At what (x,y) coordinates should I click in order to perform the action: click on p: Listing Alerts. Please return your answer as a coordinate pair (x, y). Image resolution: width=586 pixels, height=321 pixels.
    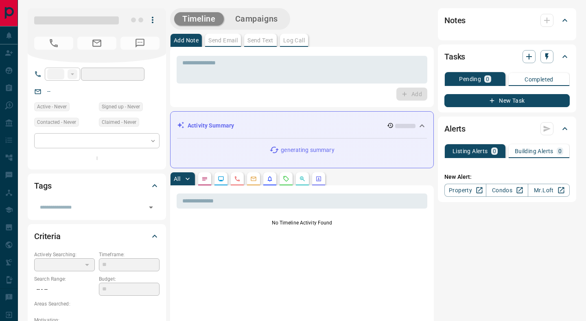
    Looking at the image, I should click on (470, 151).